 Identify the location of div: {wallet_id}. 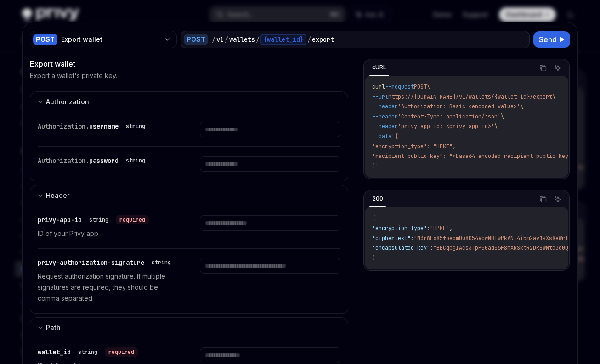
(283, 40).